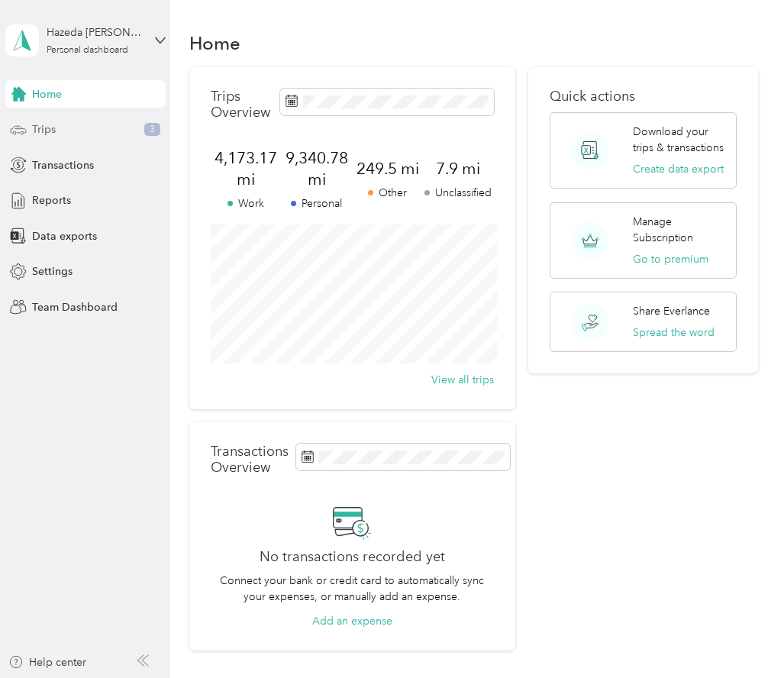 The width and height of the screenshot is (784, 678). Describe the element at coordinates (315, 169) in the screenshot. I see `span: 9,340.78 mi` at that location.